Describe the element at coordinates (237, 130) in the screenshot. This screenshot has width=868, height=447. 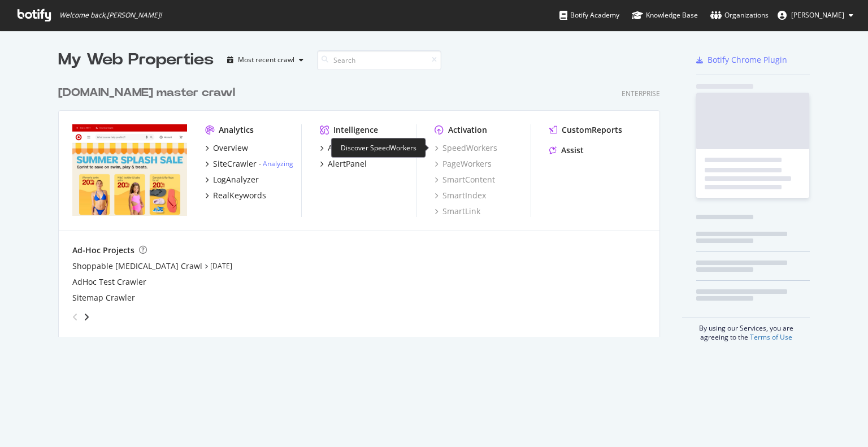
I see `div: Analytics` at that location.